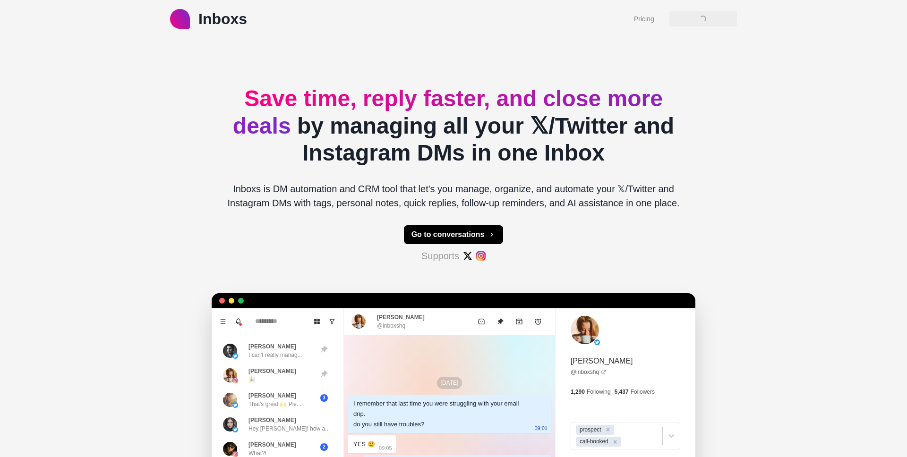 This screenshot has height=457, width=907. Describe the element at coordinates (448, 112) in the screenshot. I see `span: Save time, reply faster, and close more deals` at that location.